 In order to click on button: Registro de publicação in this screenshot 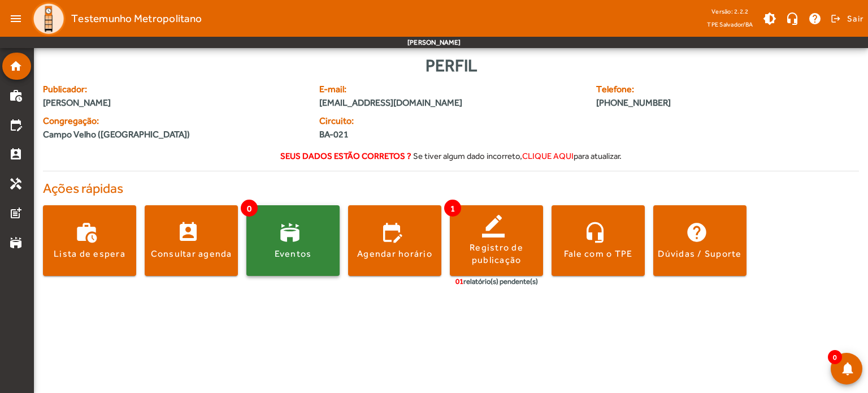, I will do `click(497, 240)`.